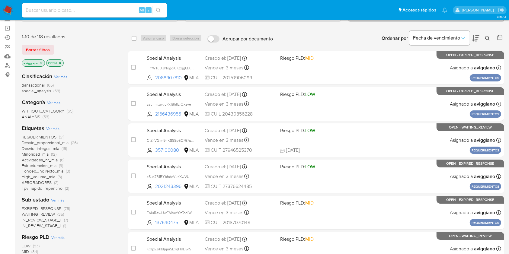 The image size is (509, 254). Describe the element at coordinates (158, 10) in the screenshot. I see `button: search-icon` at that location.